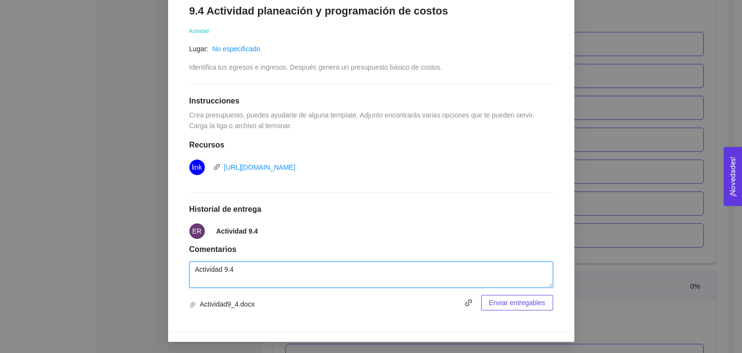 This screenshot has width=742, height=353. What do you see at coordinates (371, 11) in the screenshot?
I see `h1: 9.4 Actividad planeación y programación de costos` at bounding box center [371, 11].